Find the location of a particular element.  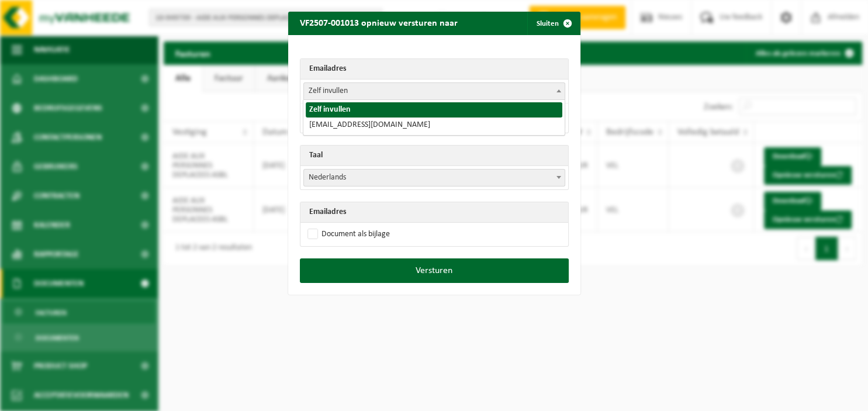

span: Zelf invullen is located at coordinates (434, 91).